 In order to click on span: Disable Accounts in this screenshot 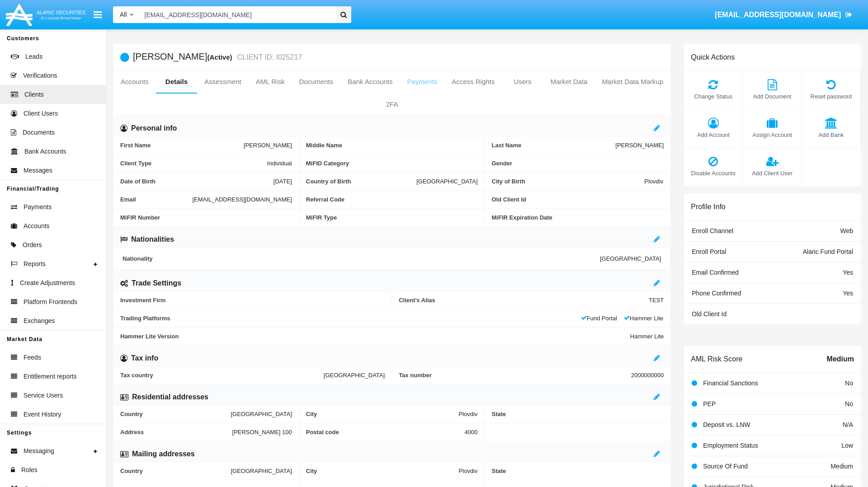, I will do `click(713, 173)`.